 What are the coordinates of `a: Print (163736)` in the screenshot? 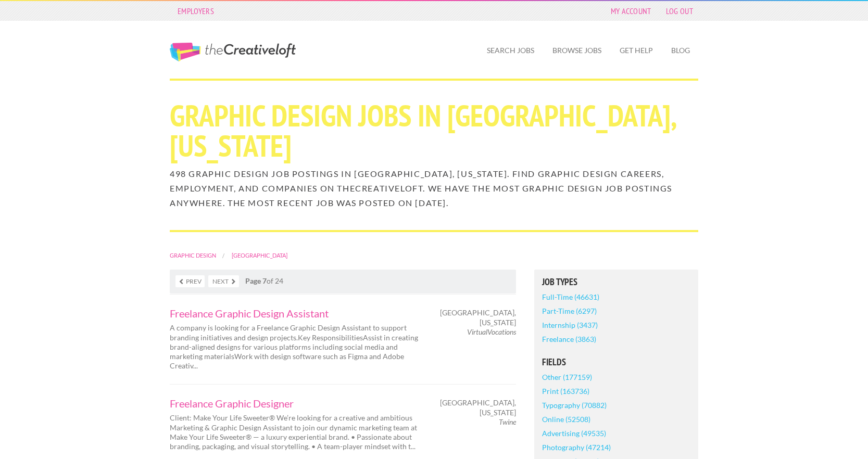 It's located at (565, 391).